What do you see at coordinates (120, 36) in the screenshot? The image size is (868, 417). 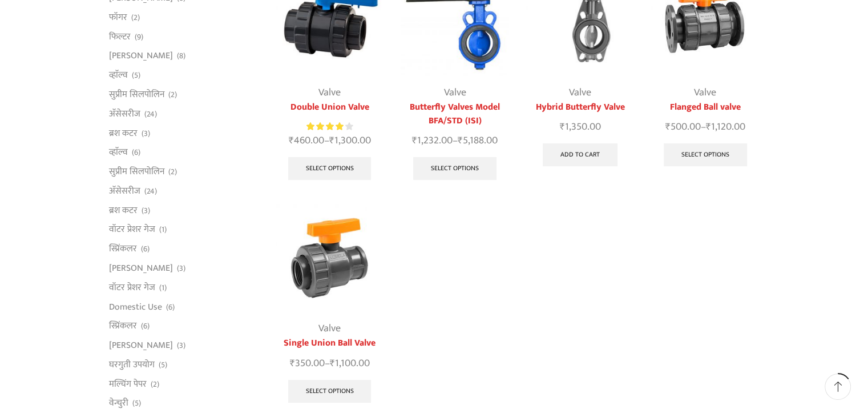 I see `a: फिल्टर` at bounding box center [120, 36].